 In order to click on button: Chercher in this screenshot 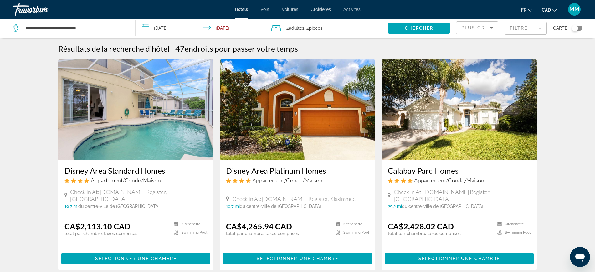, I will do `click(419, 28)`.